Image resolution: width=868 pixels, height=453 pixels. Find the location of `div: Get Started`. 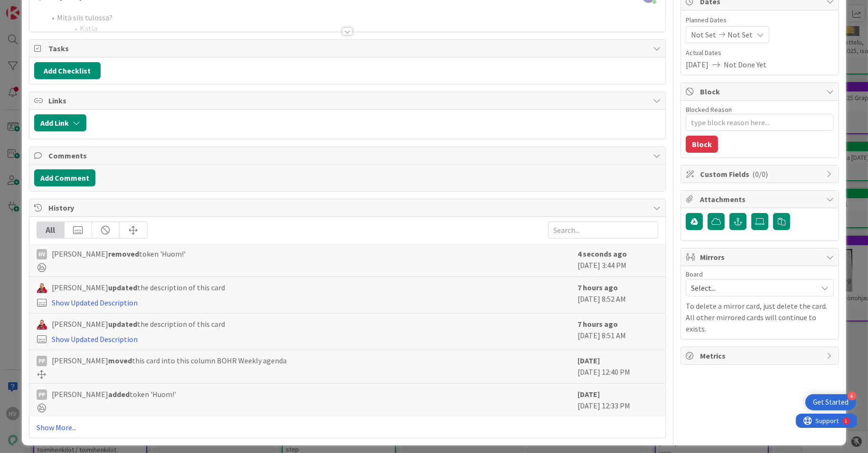

div: Get Started is located at coordinates (830, 402).